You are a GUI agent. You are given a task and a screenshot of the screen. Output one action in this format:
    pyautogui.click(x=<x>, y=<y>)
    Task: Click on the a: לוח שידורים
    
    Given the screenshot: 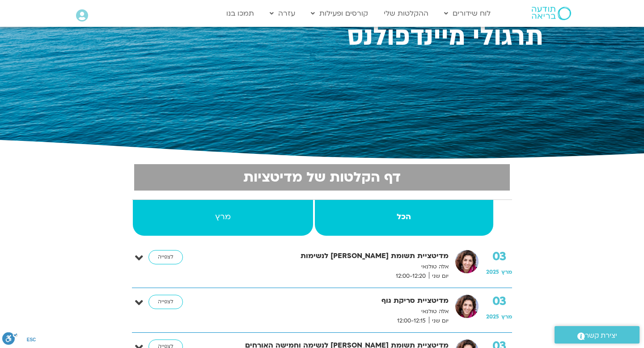 What is the action you would take?
    pyautogui.click(x=467, y=14)
    